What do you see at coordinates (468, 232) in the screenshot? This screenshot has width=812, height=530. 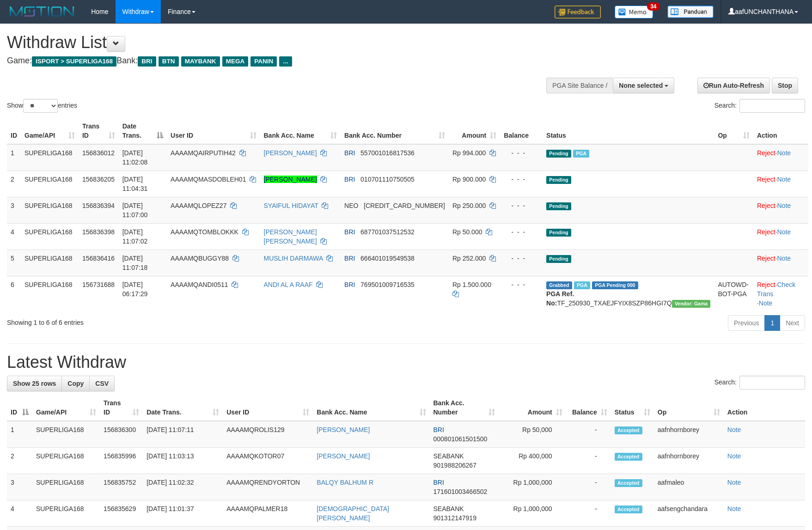 I see `span: Rp 50.000` at bounding box center [468, 232].